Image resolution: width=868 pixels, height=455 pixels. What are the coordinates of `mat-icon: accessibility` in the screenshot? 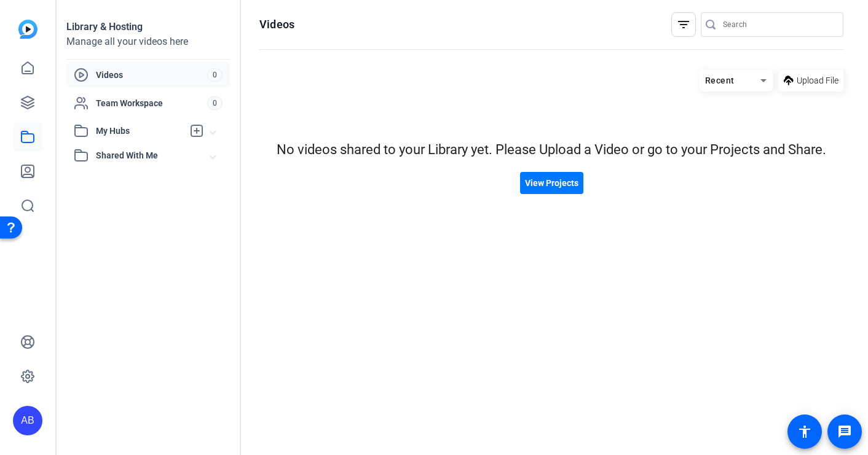 It's located at (805, 432).